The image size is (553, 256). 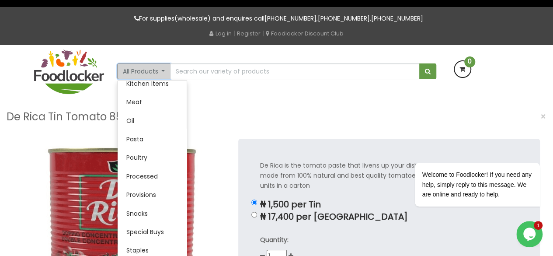 I want to click on input: ₦ 1,500 per Tin, so click(x=254, y=202).